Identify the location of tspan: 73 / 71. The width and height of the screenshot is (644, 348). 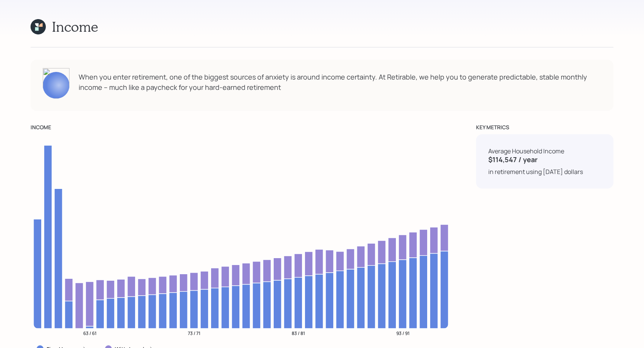
(194, 333).